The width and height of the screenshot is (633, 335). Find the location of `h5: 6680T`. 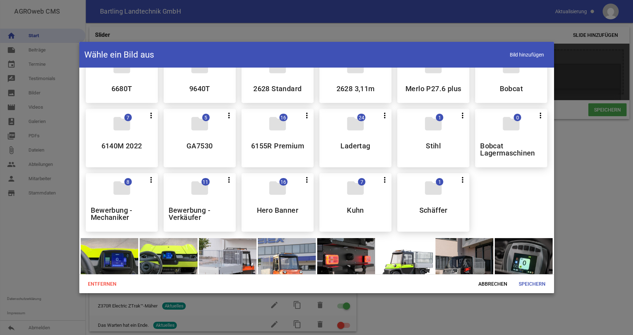

h5: 6680T is located at coordinates (122, 89).